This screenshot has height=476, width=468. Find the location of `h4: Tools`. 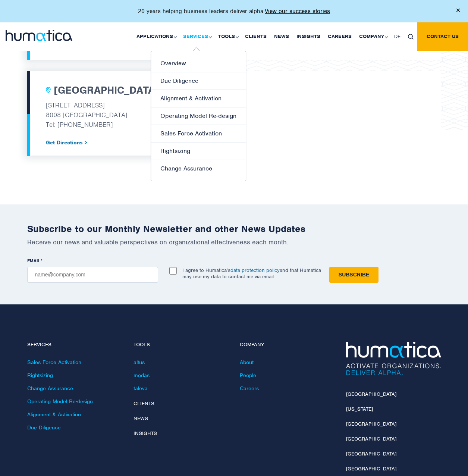

h4: Tools is located at coordinates (181, 345).